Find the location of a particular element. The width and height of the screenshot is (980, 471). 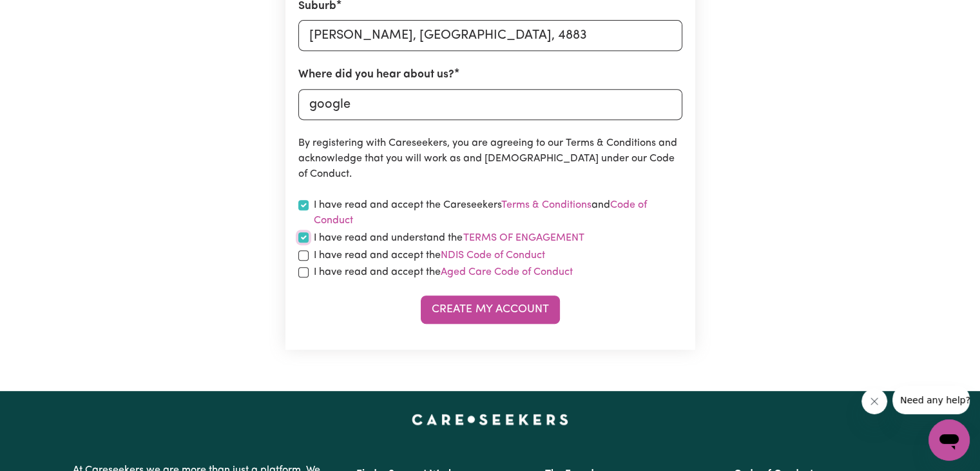

button: Create My Account is located at coordinates (490, 309).